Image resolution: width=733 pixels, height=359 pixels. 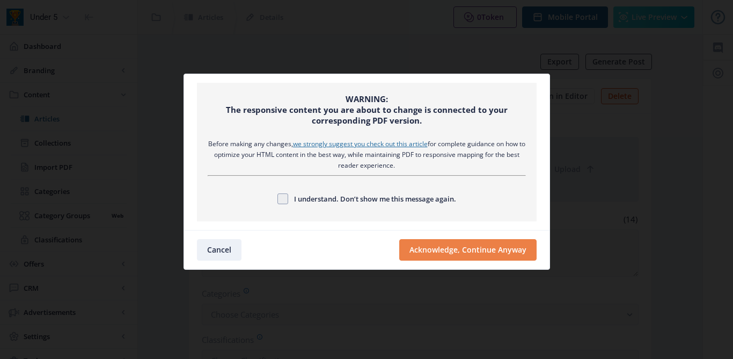 I want to click on a: we strongly suggest you check out this article, so click(x=360, y=143).